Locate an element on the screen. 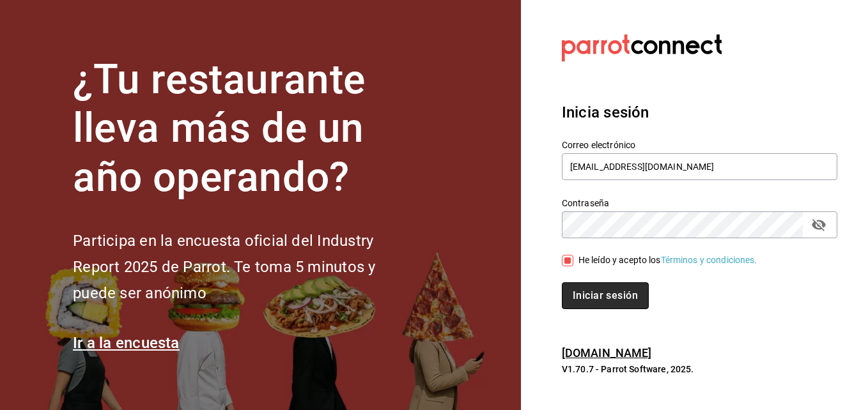  h1: ¿Tu restaurante lleva más de un año operando? is located at coordinates (245, 129).